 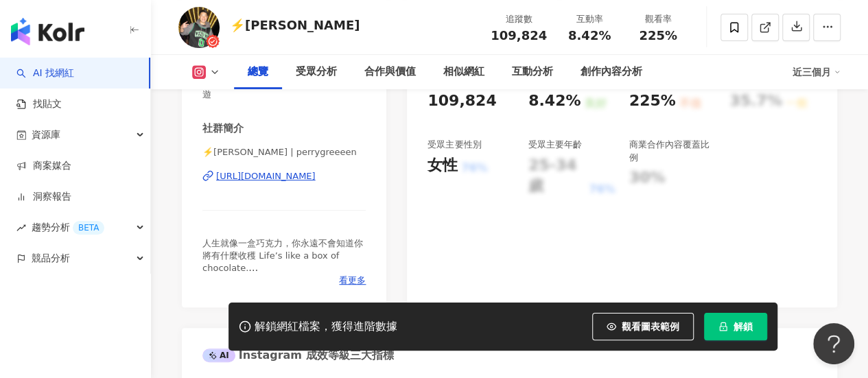 What do you see at coordinates (736, 326) in the screenshot?
I see `button: 解鎖` at bounding box center [736, 326].